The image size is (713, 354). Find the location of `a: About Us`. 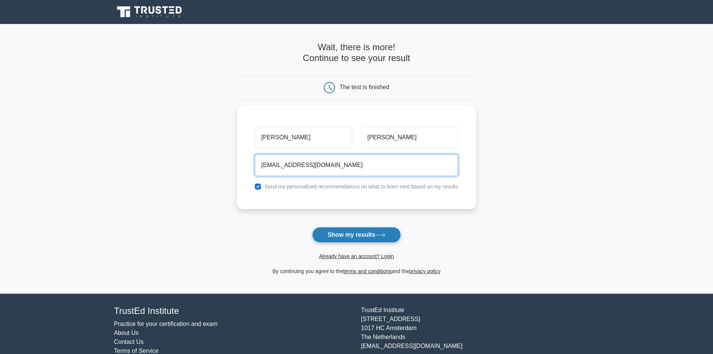

a: About Us is located at coordinates (127, 333).